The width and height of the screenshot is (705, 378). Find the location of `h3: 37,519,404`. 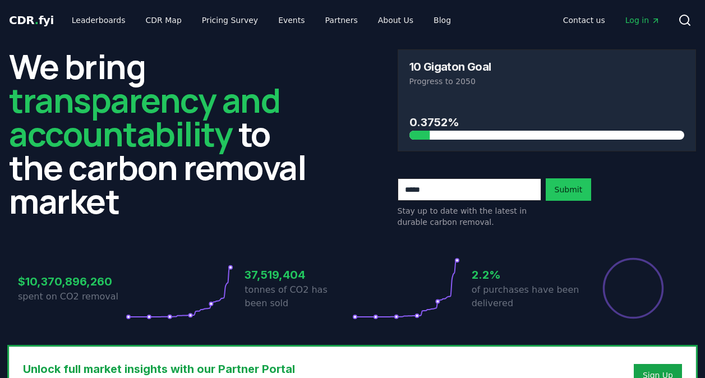

h3: 37,519,404 is located at coordinates (298, 275).